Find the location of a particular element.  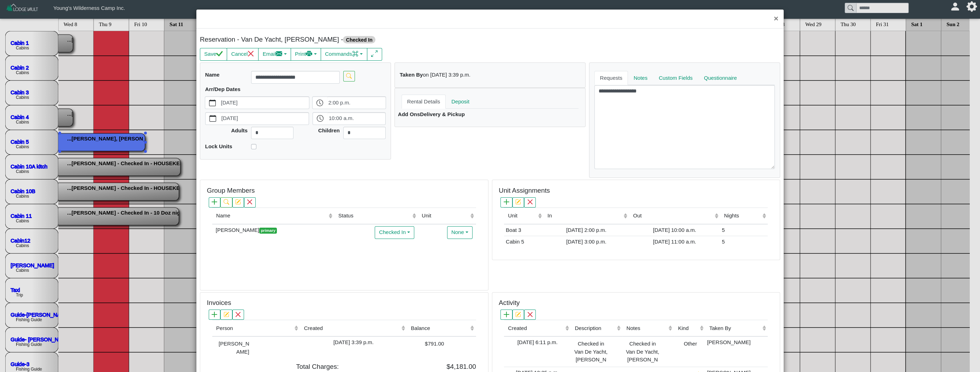

button: Close is located at coordinates (777, 19).